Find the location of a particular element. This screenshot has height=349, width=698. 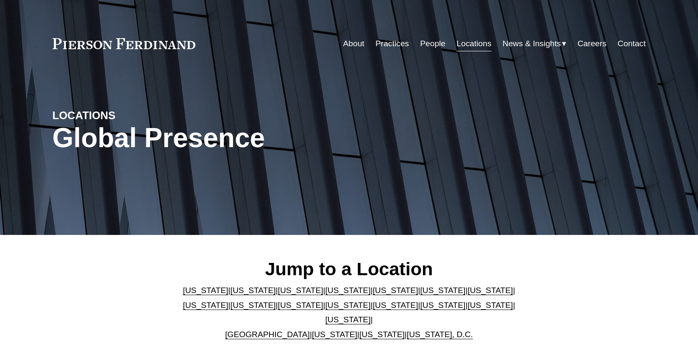

a: Careers is located at coordinates (592, 44).